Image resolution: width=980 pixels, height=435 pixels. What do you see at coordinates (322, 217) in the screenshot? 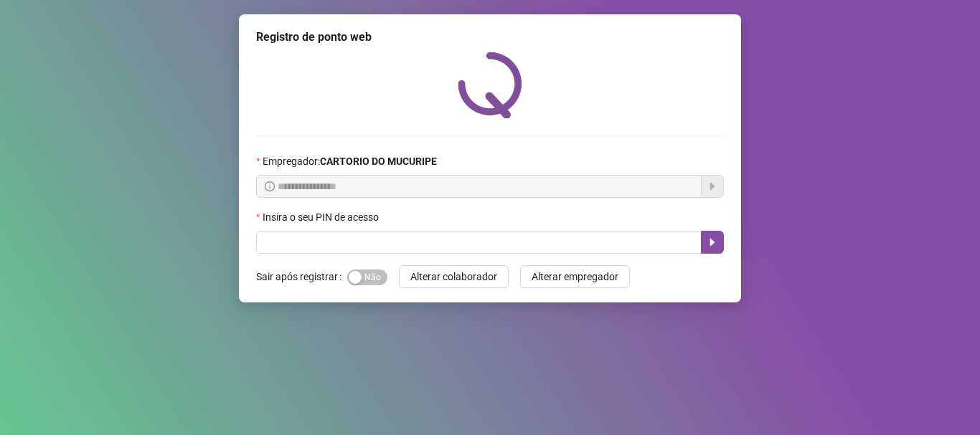
I see `label: Insira o seu PIN de acesso` at bounding box center [322, 217].